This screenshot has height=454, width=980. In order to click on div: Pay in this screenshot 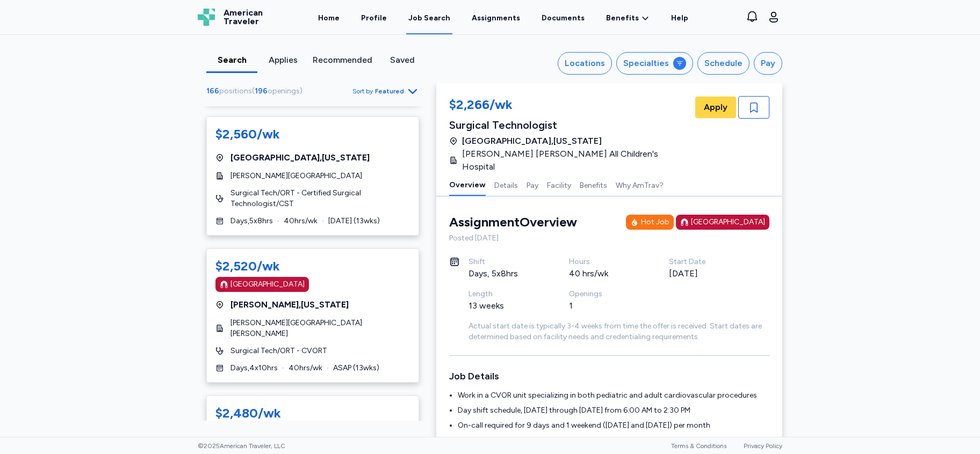, I will do `click(768, 64)`.